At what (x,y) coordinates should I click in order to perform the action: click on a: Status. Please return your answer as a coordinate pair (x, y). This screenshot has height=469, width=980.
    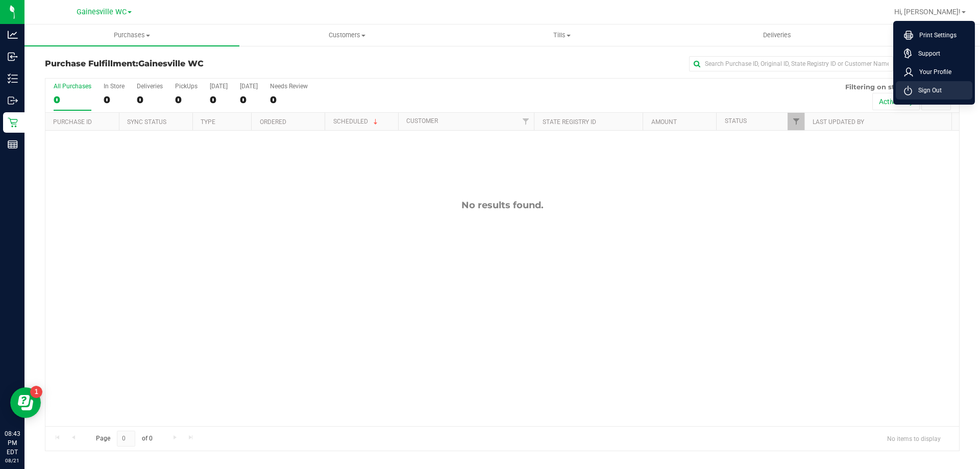
    Looking at the image, I should click on (736, 121).